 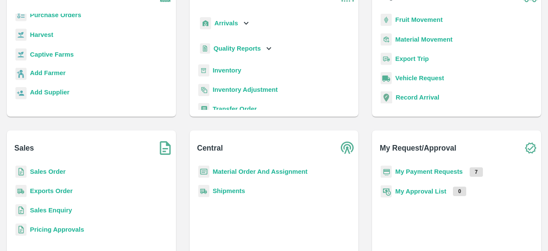 I want to click on b: Inventory Adjustment, so click(x=246, y=90).